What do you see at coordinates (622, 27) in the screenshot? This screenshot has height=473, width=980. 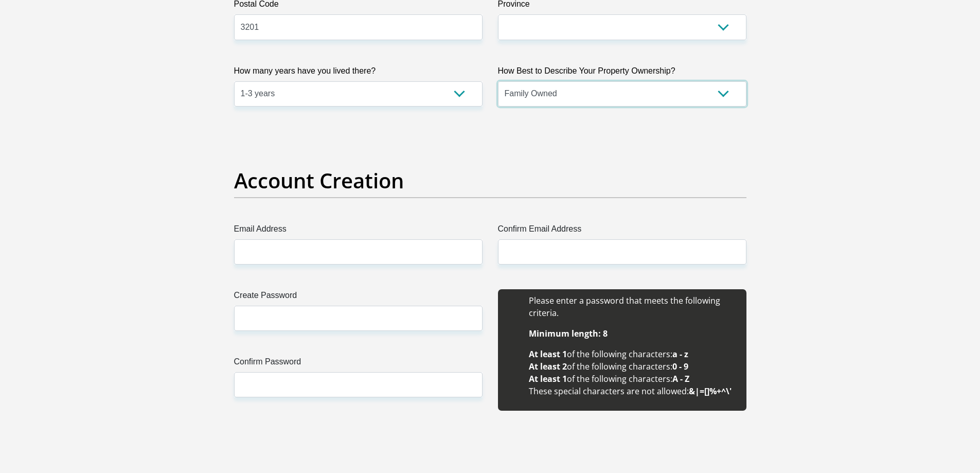 I see `select: Please Select a Province` at bounding box center [622, 27].